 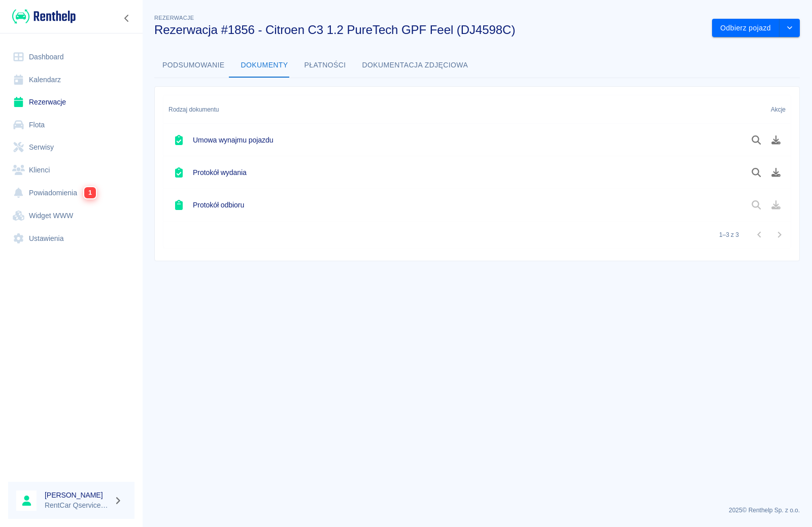 I want to click on a: Rezerwacje, so click(x=71, y=102).